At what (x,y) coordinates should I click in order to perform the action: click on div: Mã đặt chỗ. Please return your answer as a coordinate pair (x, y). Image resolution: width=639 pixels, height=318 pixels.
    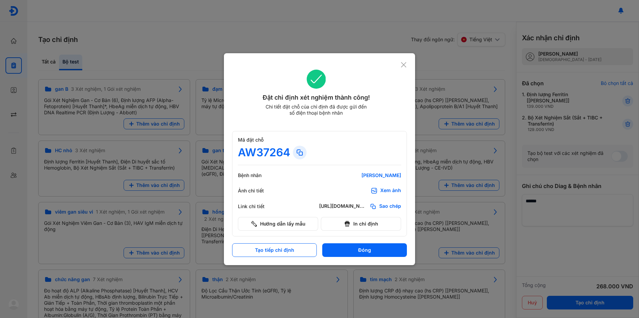
    Looking at the image, I should click on (319, 140).